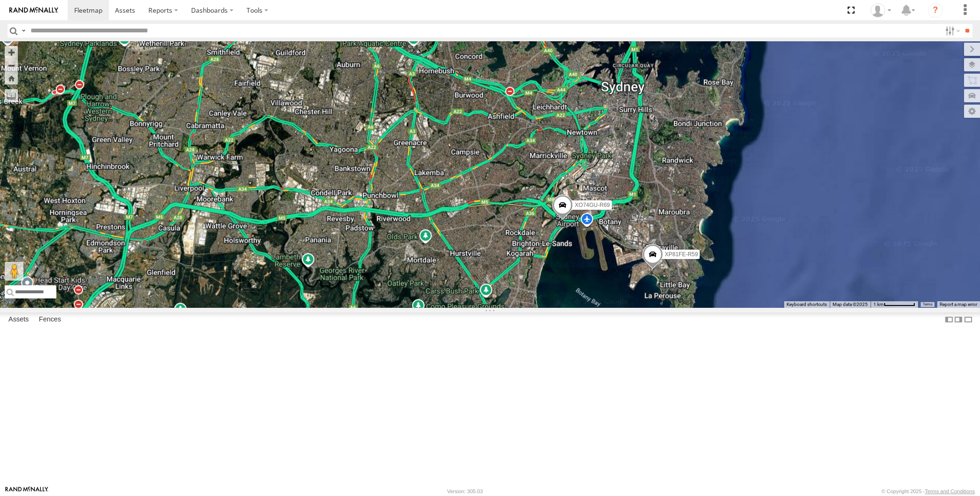 This screenshot has height=496, width=980. I want to click on button: Zoom Home, so click(11, 78).